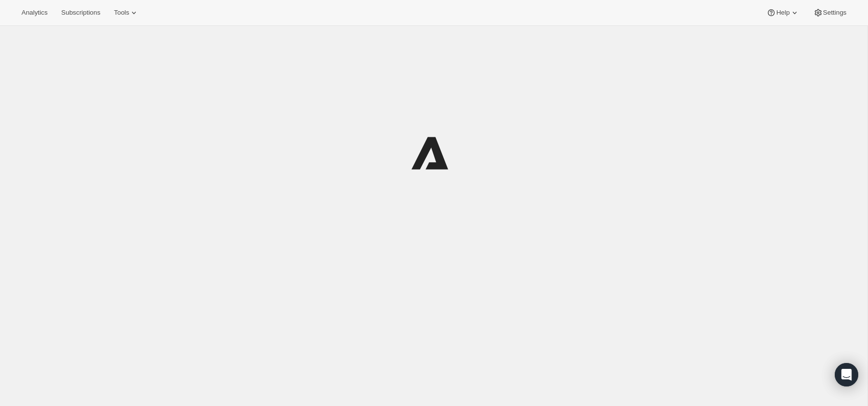 This screenshot has width=868, height=406. I want to click on span: Help, so click(782, 13).